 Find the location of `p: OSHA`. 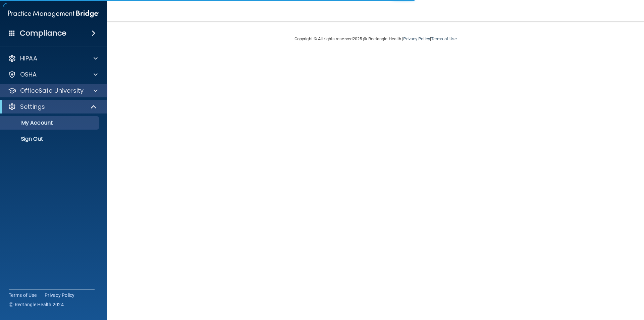

p: OSHA is located at coordinates (28, 74).